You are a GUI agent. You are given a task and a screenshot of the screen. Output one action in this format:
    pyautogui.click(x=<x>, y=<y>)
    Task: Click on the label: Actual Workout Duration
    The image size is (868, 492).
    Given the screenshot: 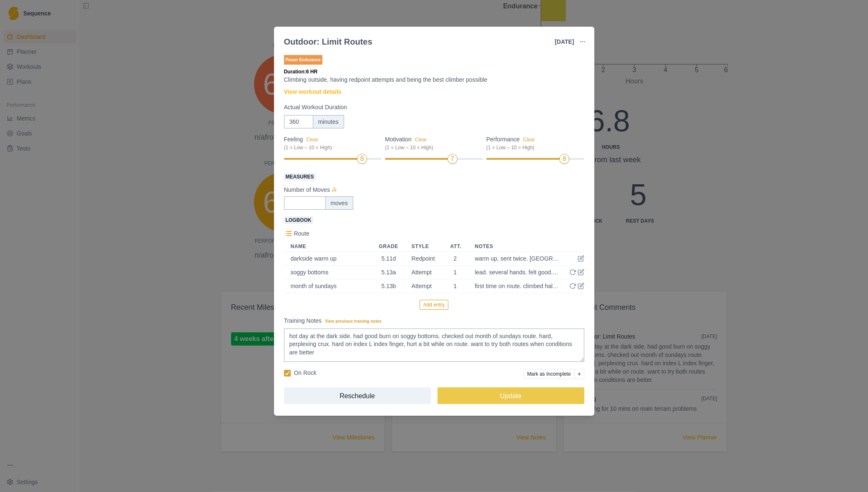 What is the action you would take?
    pyautogui.click(x=431, y=107)
    